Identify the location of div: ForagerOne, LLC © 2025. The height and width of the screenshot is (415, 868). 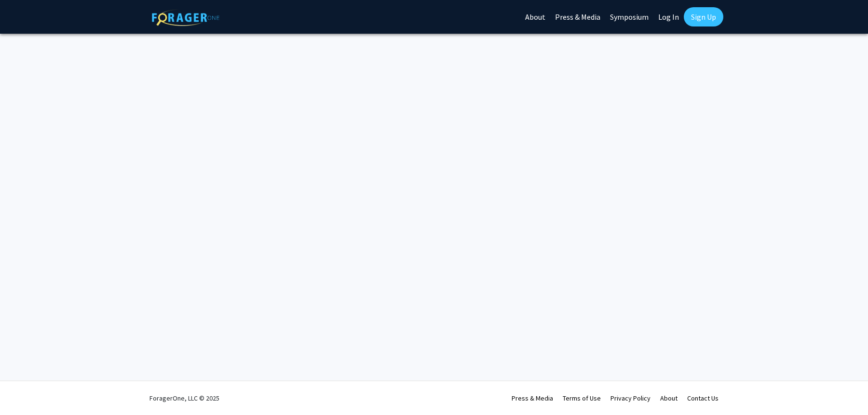
(184, 399).